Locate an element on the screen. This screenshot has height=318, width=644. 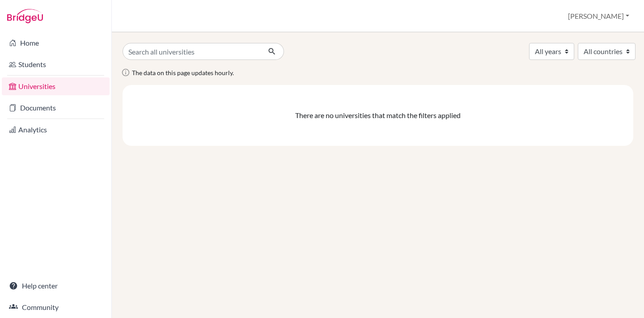
a: Help center is located at coordinates (55, 285).